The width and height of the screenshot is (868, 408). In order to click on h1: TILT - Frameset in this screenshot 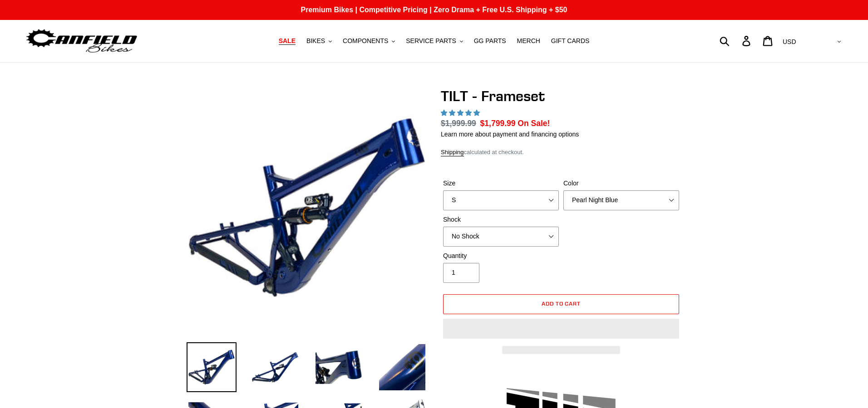, I will do `click(561, 96)`.